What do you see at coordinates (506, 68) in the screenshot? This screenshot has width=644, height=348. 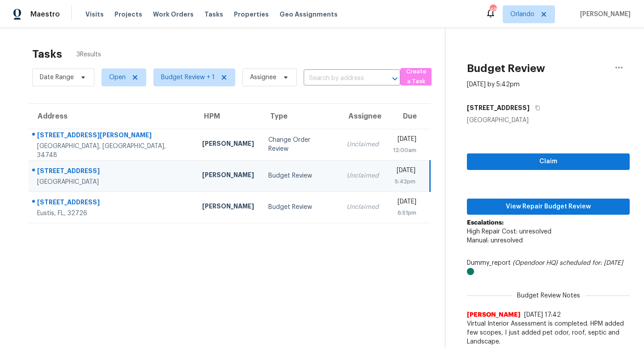 I see `h2: Budget Review` at bounding box center [506, 68].